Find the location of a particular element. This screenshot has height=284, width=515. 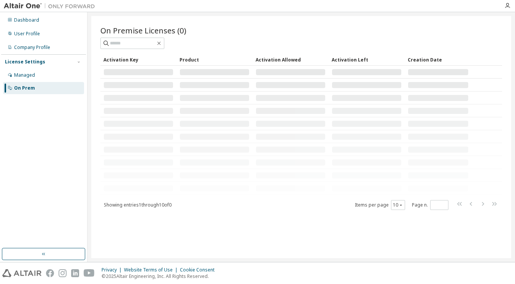

div: Creation Date is located at coordinates (438, 60).